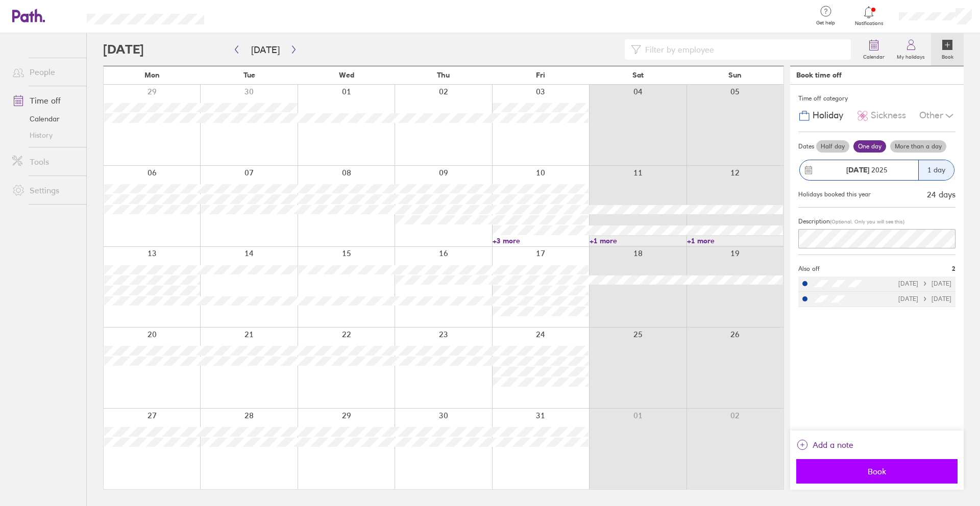  I want to click on div: 24 days, so click(941, 194).